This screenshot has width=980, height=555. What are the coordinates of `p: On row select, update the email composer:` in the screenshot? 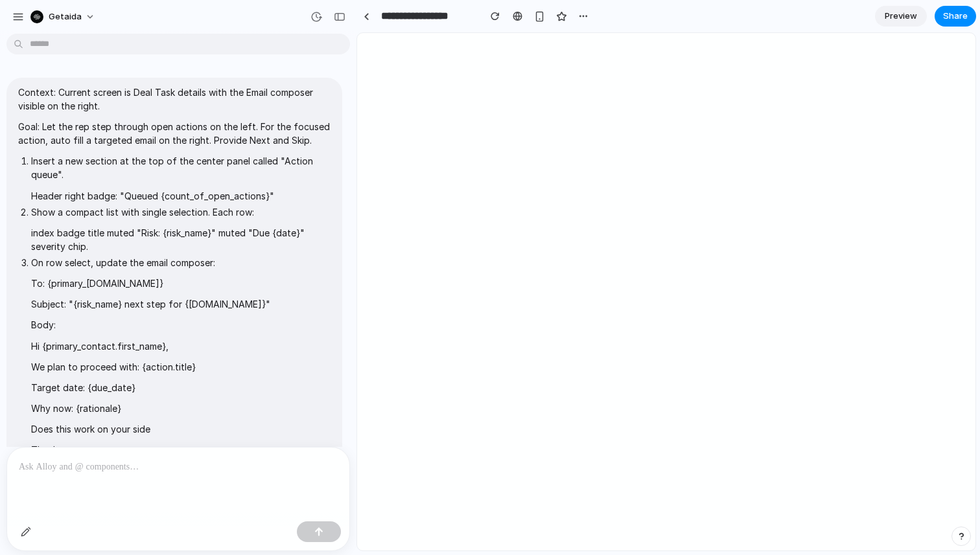 It's located at (181, 262).